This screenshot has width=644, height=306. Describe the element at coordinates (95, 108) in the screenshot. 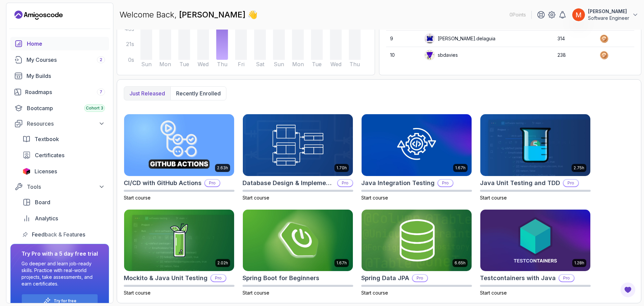

I see `span: Cohort 3` at that location.